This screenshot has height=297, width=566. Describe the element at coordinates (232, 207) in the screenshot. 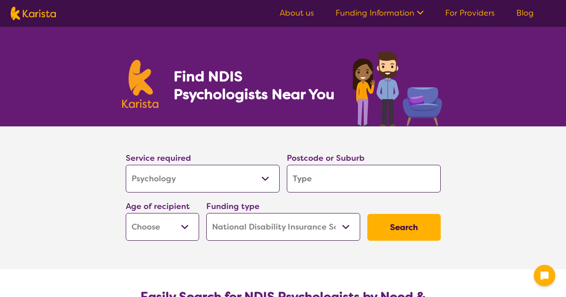

I see `label: Funding type` at that location.